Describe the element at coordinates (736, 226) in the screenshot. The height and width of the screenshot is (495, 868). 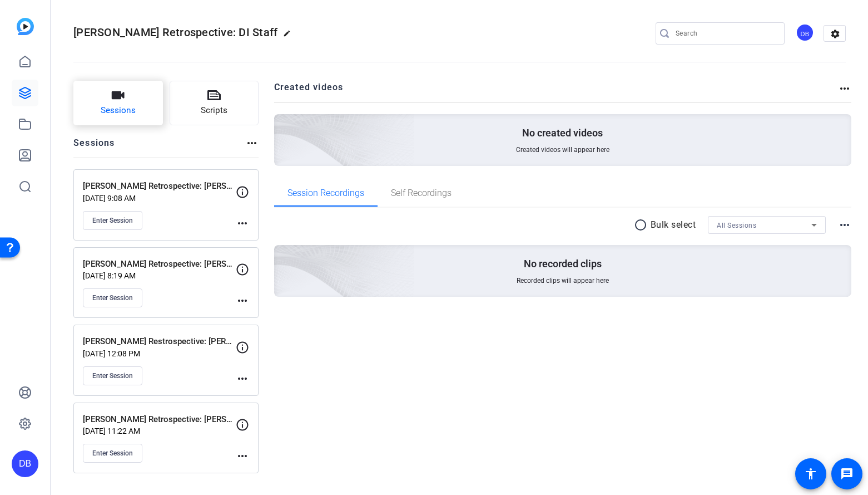
I see `span: All Sessions` at that location.